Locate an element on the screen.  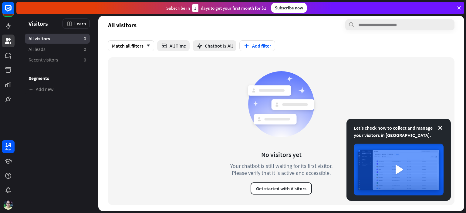
div: Your chatbot is still waiting for its first visitor. Please verify that it is active and accessible. is located at coordinates (282, 170).